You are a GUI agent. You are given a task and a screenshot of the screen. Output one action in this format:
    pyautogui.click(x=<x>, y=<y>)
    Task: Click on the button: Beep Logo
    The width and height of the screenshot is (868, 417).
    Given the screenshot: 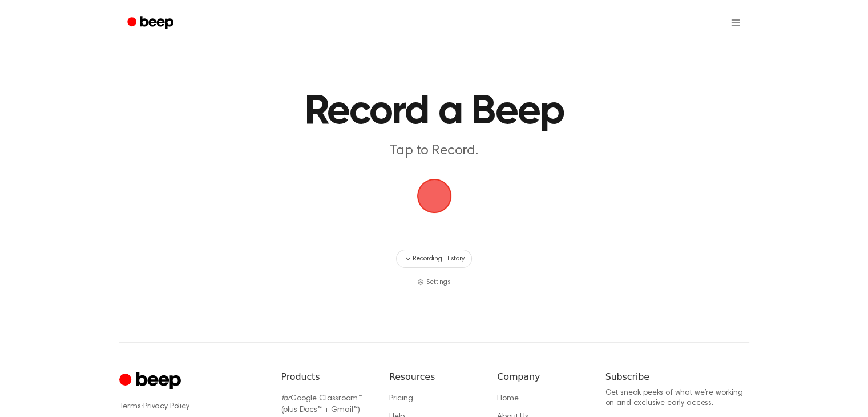 What is the action you would take?
    pyautogui.click(x=434, y=196)
    